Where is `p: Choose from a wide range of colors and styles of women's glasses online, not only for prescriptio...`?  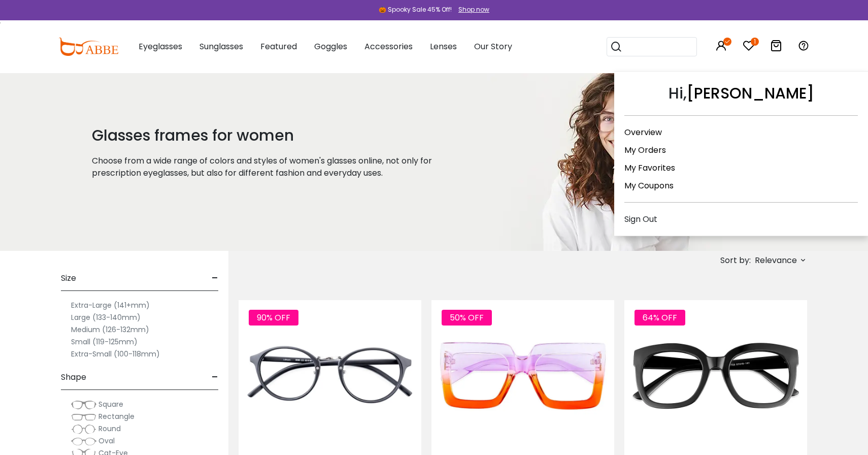
p: Choose from a wide range of colors and styles of women's glasses online, not only for prescriptio... is located at coordinates (277, 167).